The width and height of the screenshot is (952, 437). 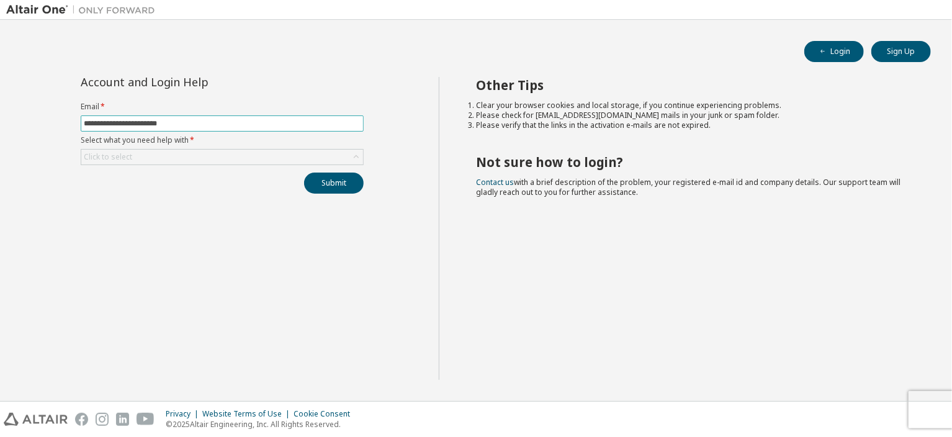 What do you see at coordinates (184, 414) in the screenshot?
I see `div: Privacy` at bounding box center [184, 414].